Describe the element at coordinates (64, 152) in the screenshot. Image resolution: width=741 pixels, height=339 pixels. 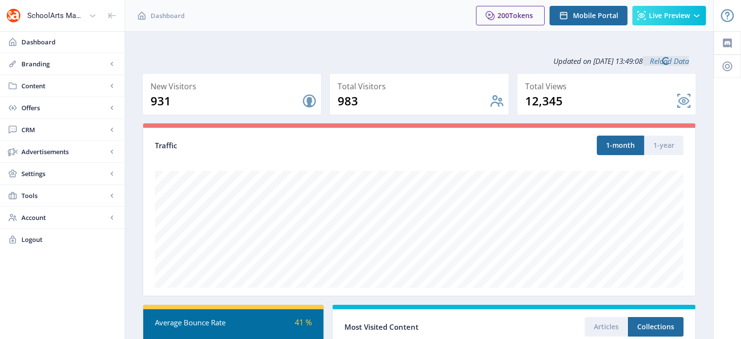
I see `span: Advertisements` at that location.